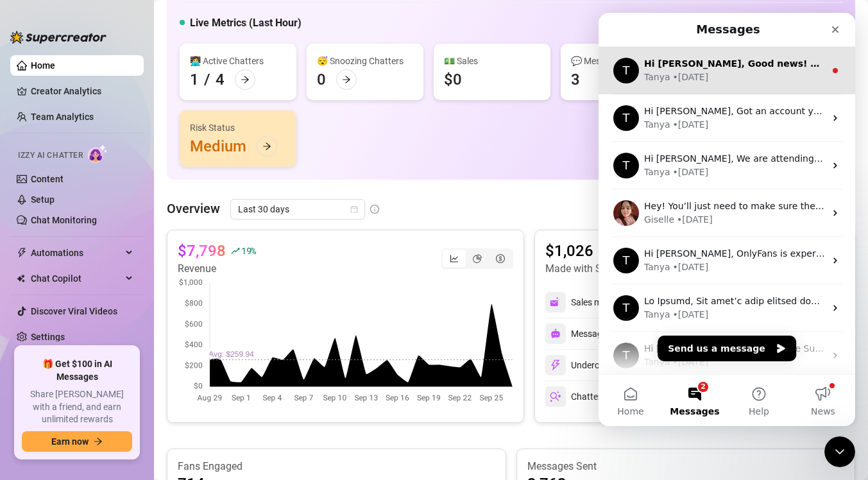 The width and height of the screenshot is (868, 480). I want to click on img: AI Chatter, so click(98, 154).